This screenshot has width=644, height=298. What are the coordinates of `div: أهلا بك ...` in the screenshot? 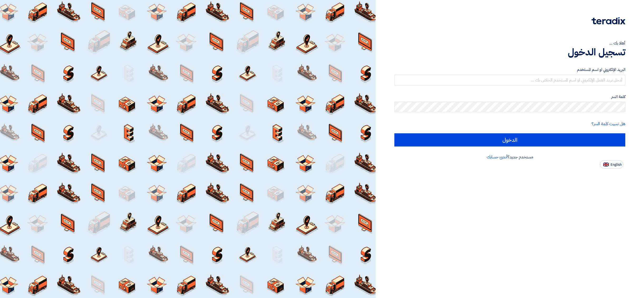 It's located at (510, 43).